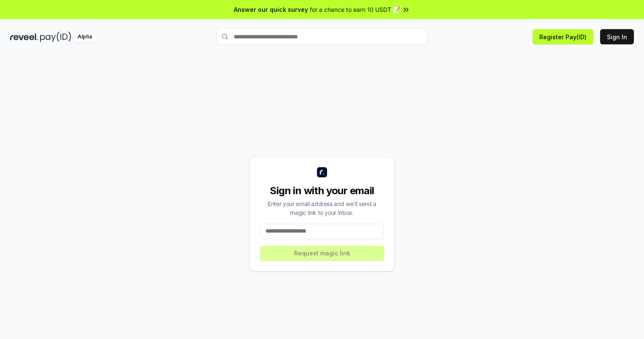 This screenshot has width=644, height=339. I want to click on button: Sign In, so click(617, 37).